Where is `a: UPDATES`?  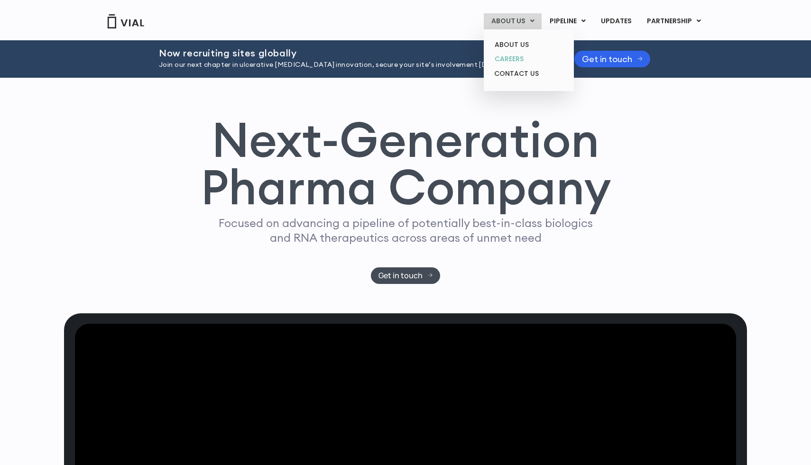 a: UPDATES is located at coordinates (616, 21).